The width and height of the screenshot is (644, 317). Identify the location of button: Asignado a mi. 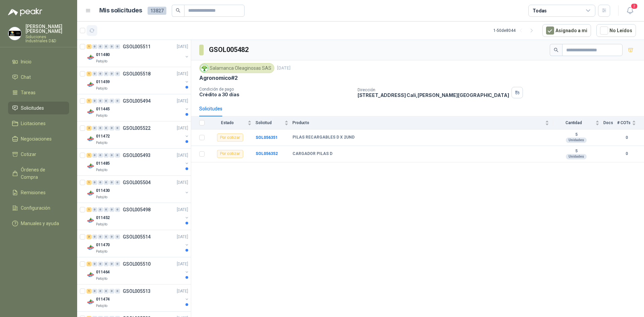
(567, 31).